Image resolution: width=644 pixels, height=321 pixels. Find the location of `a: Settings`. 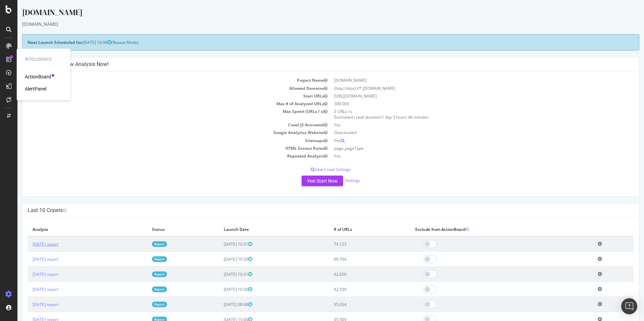

a: Settings is located at coordinates (335, 180).